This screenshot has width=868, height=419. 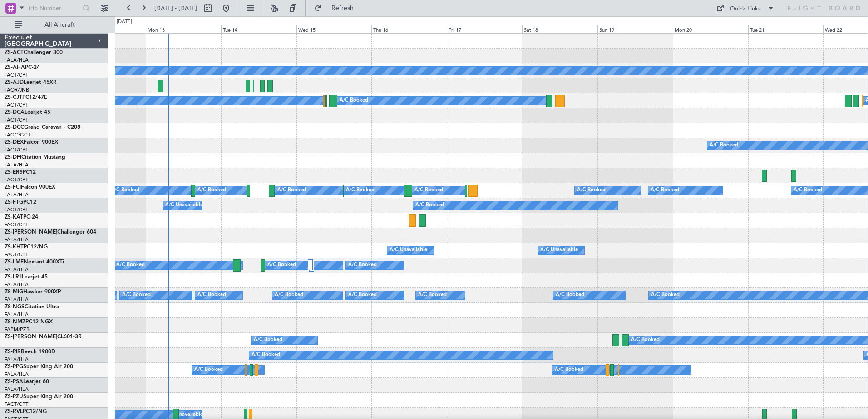 I want to click on a: ZS-CJTPC12/47E, so click(x=26, y=97).